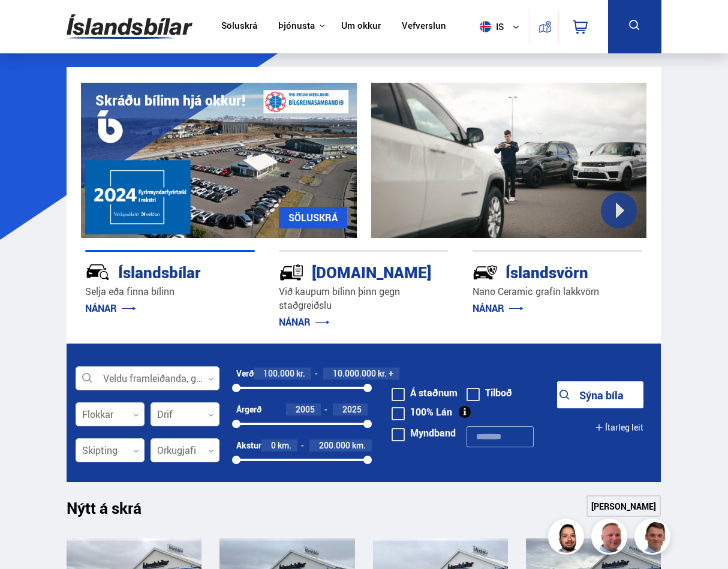 This screenshot has height=569, width=728. I want to click on span: 2025, so click(352, 409).